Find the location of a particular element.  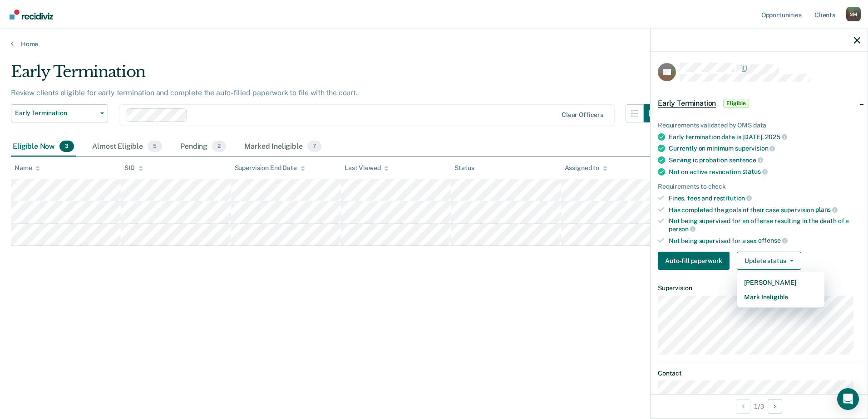

div: Eligible Now is located at coordinates (43, 147).